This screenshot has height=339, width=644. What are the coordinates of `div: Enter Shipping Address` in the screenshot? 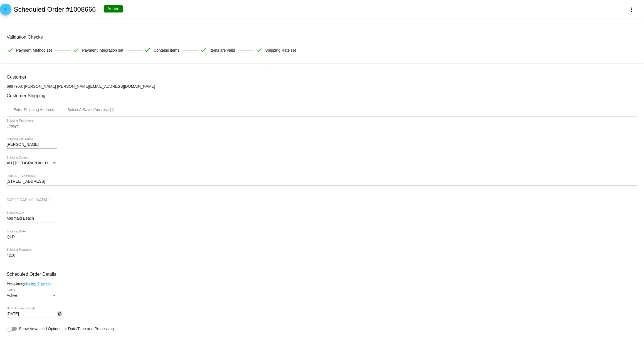 It's located at (34, 110).